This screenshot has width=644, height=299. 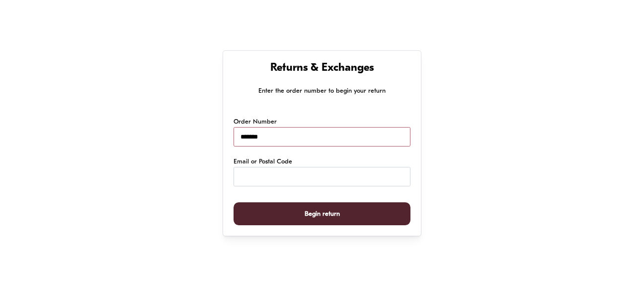 What do you see at coordinates (255, 122) in the screenshot?
I see `label: Order Number` at bounding box center [255, 122].